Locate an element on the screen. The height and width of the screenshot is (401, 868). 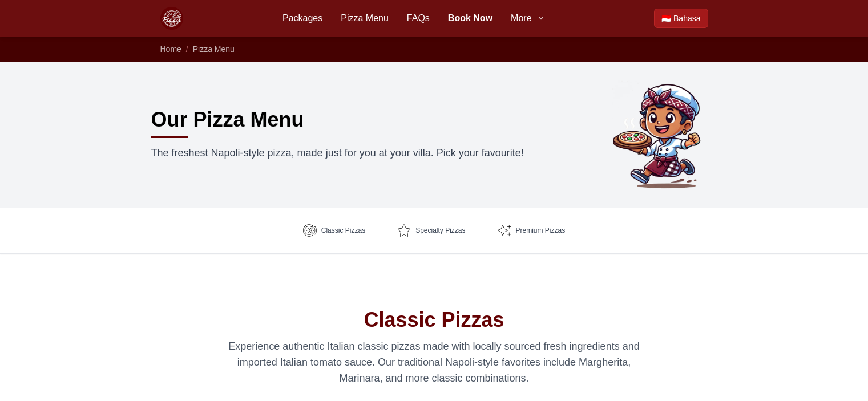
img: Bli Made holding a pizza is located at coordinates (663, 135).